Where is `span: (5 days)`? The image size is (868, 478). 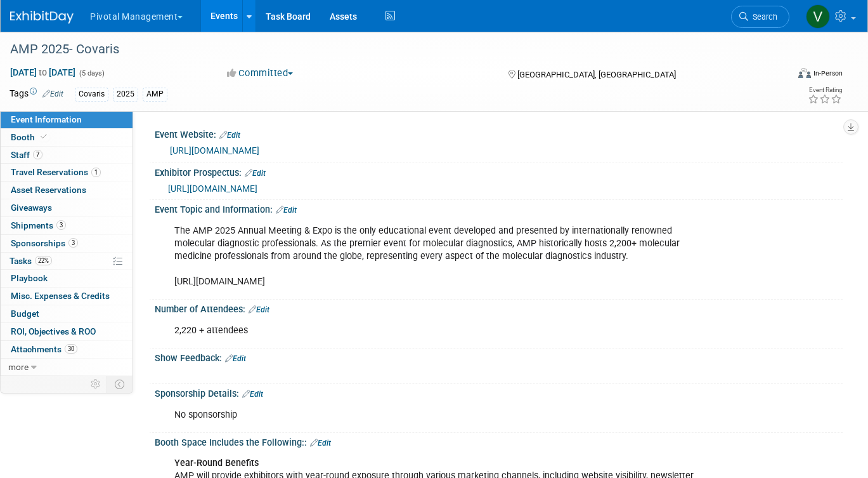 span: (5 days) is located at coordinates (92, 73).